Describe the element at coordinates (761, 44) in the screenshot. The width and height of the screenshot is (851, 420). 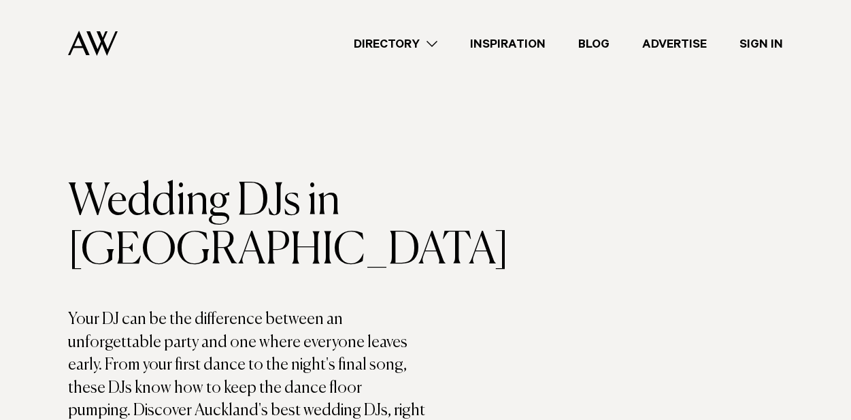
I see `a: Sign In` at that location.